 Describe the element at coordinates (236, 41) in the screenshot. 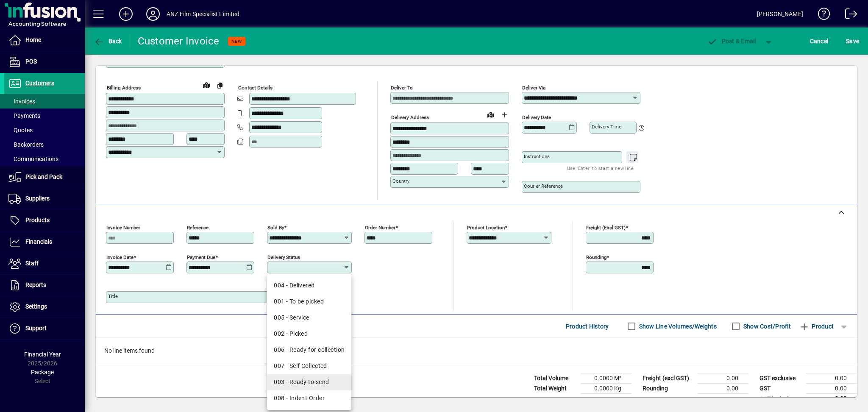

I see `span: NEW` at that location.